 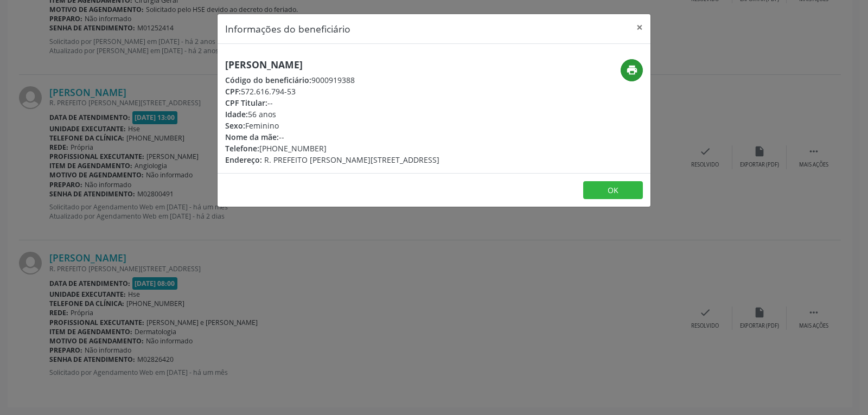 I want to click on span: Sexo:, so click(x=235, y=125).